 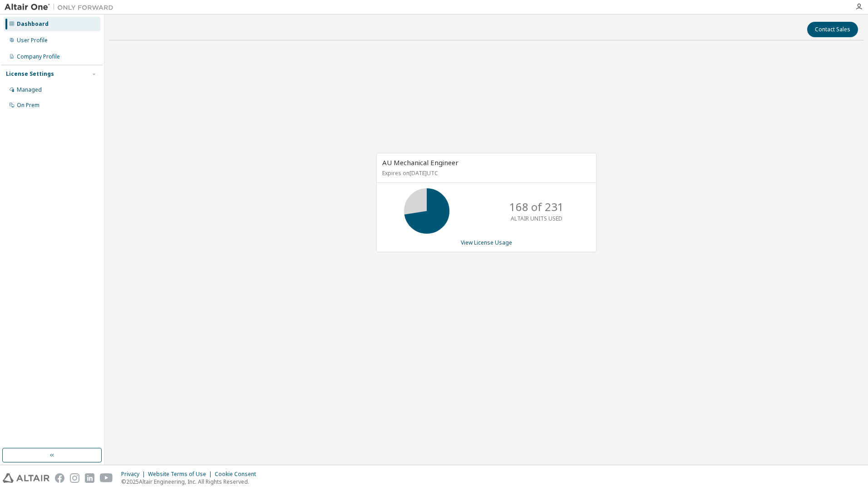 I want to click on div: License Settings, so click(x=30, y=74).